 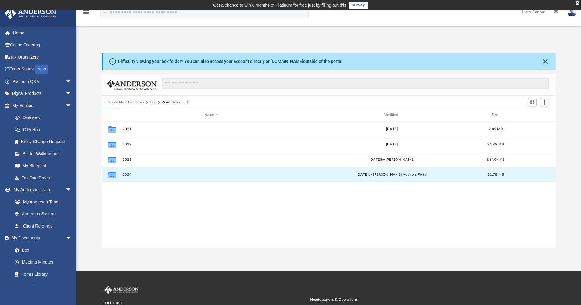 What do you see at coordinates (41, 238) in the screenshot?
I see `a: My Documentsarrow_drop_down` at bounding box center [41, 238].